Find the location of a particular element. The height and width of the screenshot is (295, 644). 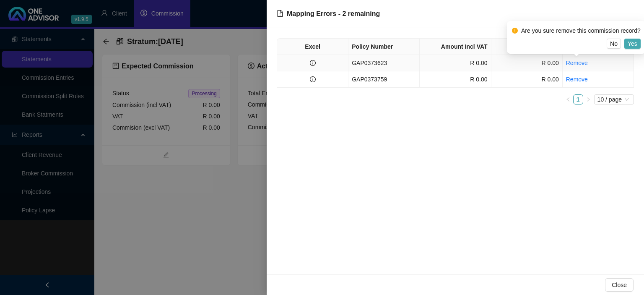

span: left is located at coordinates (568, 99).